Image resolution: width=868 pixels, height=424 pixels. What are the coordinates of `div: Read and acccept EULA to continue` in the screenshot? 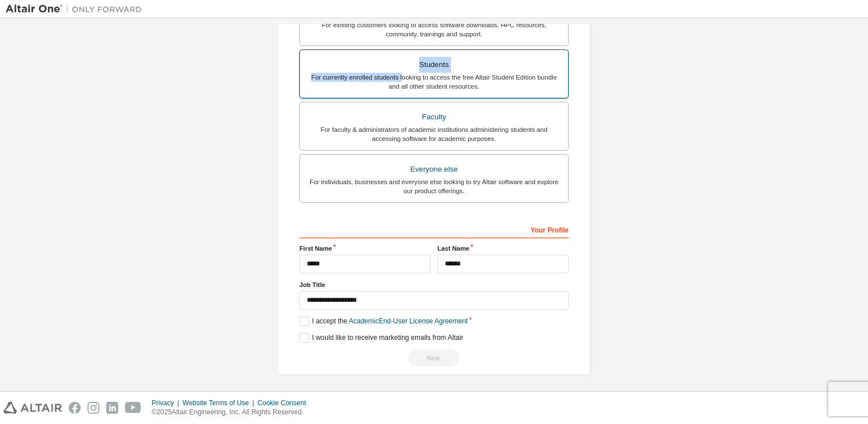 It's located at (434, 358).